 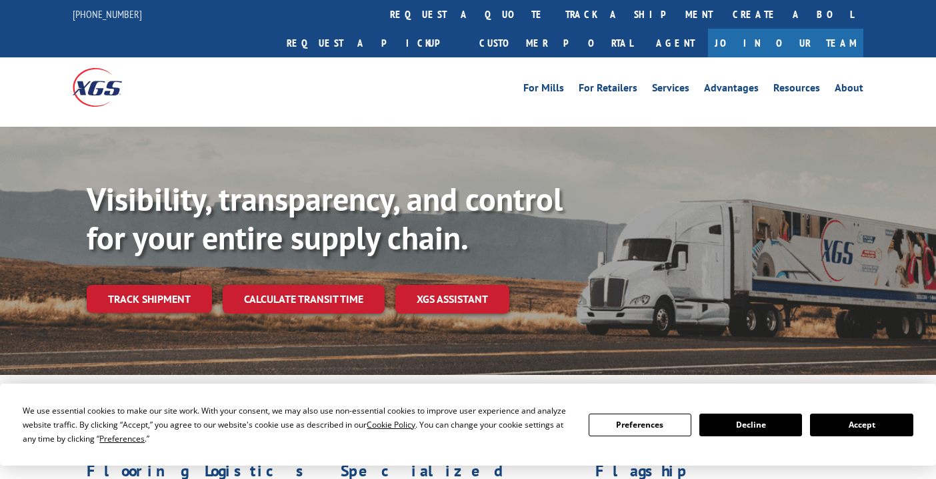 What do you see at coordinates (862, 425) in the screenshot?
I see `button: Accept` at bounding box center [862, 425].